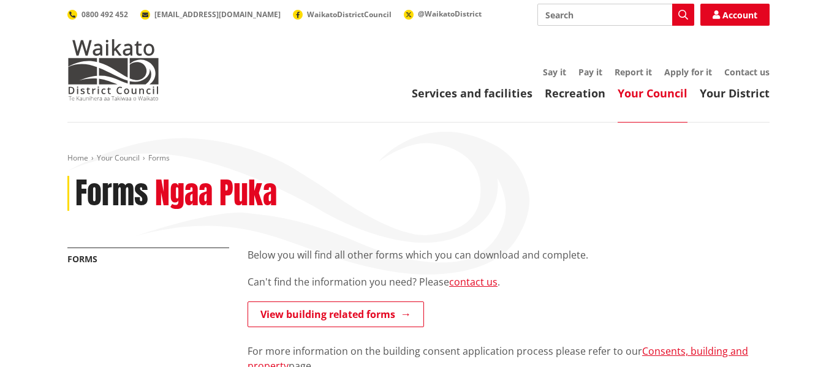  I want to click on p: Can't find the information you need? Please ., so click(509, 282).